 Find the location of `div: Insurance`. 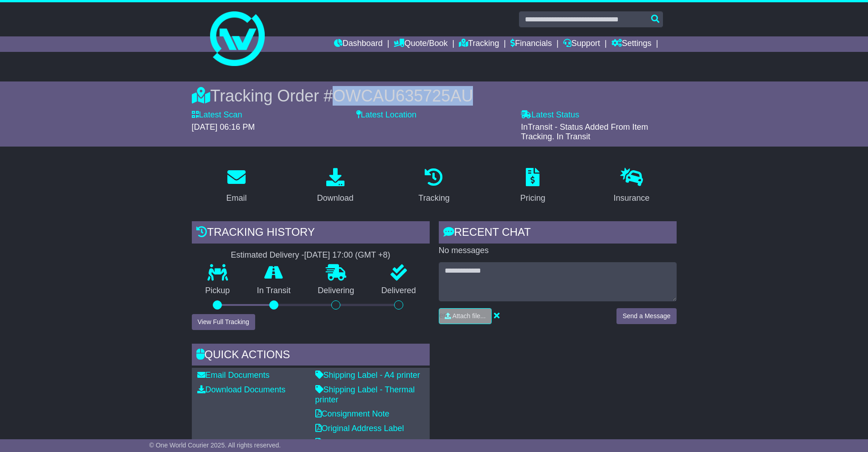

div: Insurance is located at coordinates (632, 198).